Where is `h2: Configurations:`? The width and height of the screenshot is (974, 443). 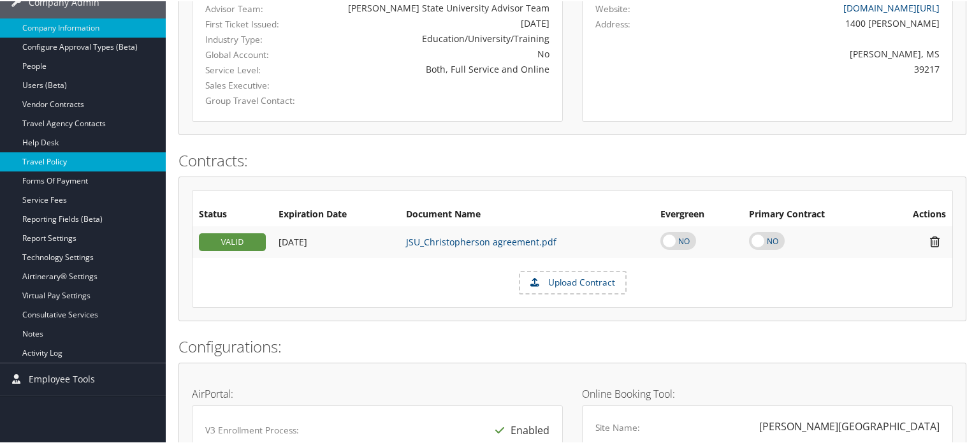 h2: Configurations: is located at coordinates (572, 346).